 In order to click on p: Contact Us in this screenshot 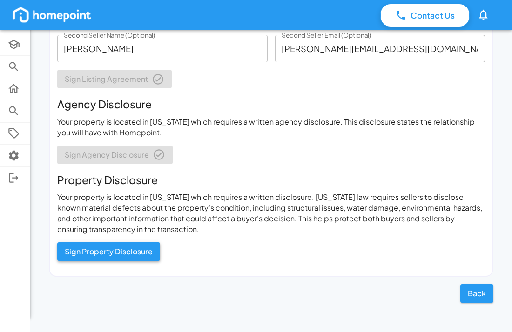, I will do `click(432, 15)`.